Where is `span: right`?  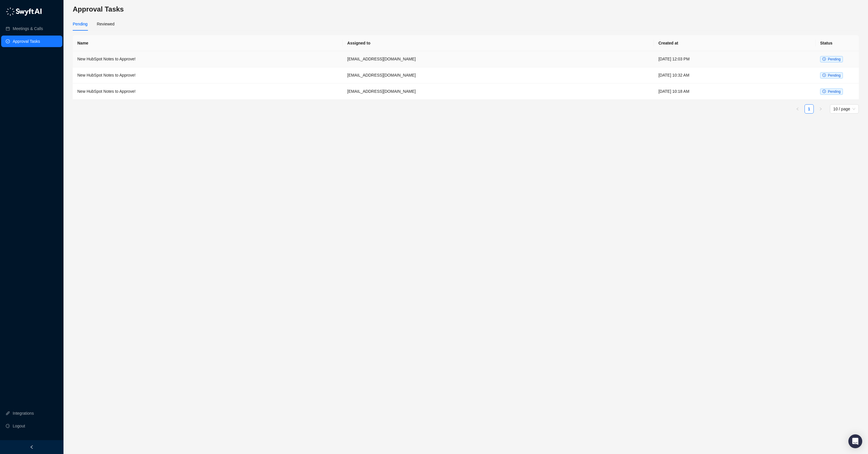
span: right is located at coordinates (820, 109).